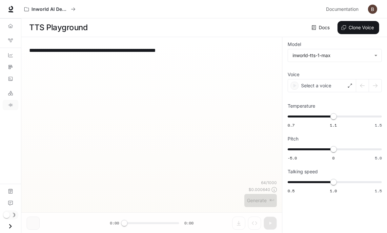 Image resolution: width=387 pixels, height=233 pixels. What do you see at coordinates (50, 9) in the screenshot?
I see `p: Inworld AI Demos` at bounding box center [50, 9].